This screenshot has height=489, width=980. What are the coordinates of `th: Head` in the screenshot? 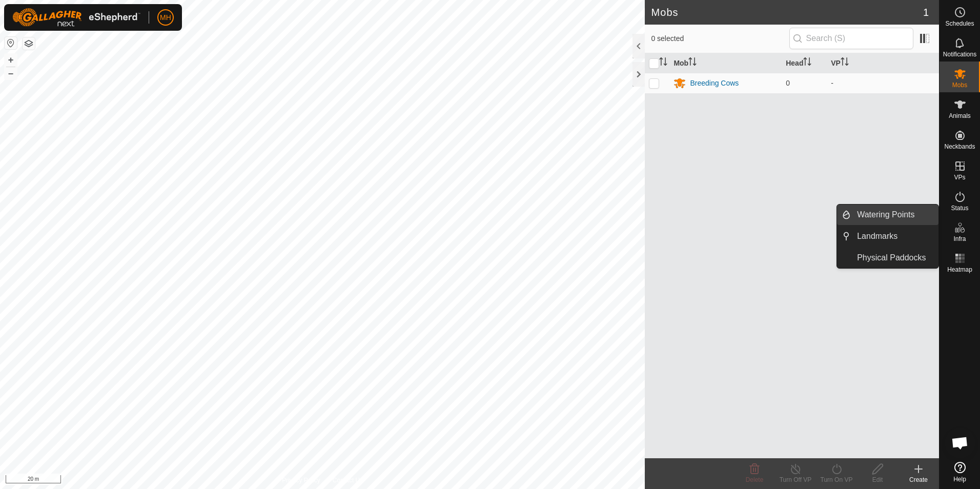 It's located at (804, 63).